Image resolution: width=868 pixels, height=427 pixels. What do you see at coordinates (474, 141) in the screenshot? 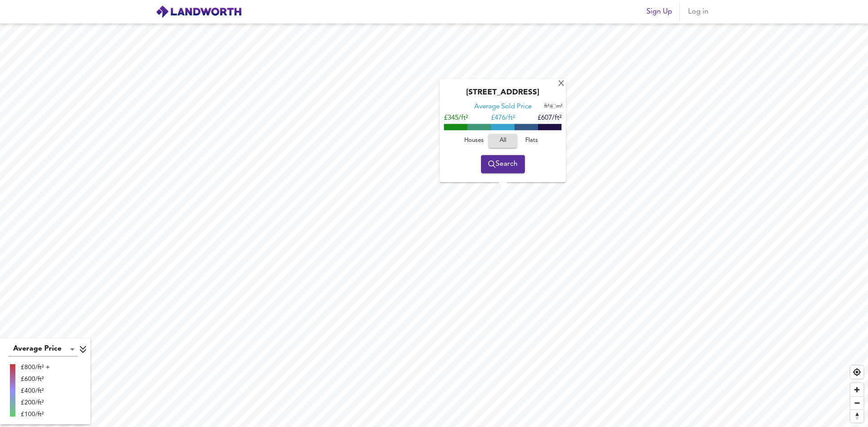
I see `span: Houses` at bounding box center [474, 141].